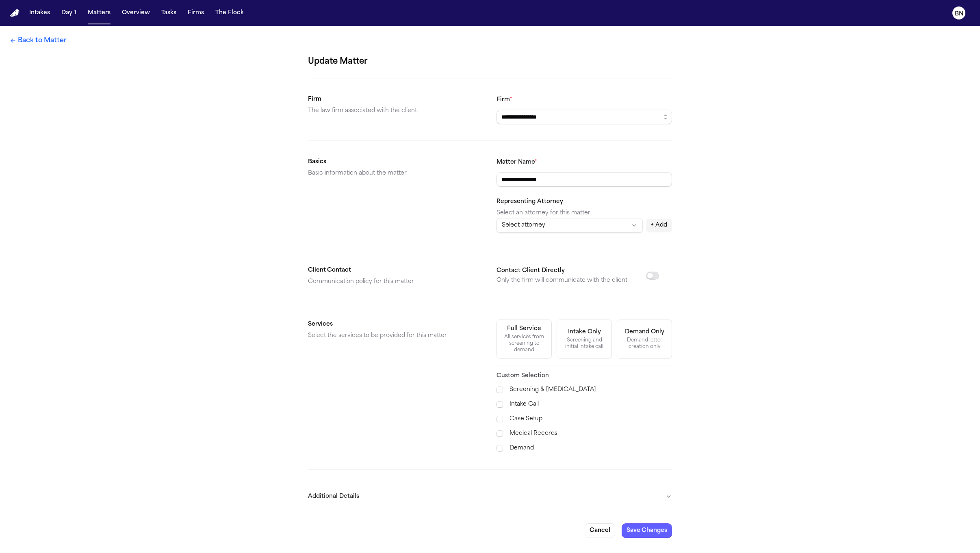 The image size is (980, 553). I want to click on a: The Flock, so click(229, 13).